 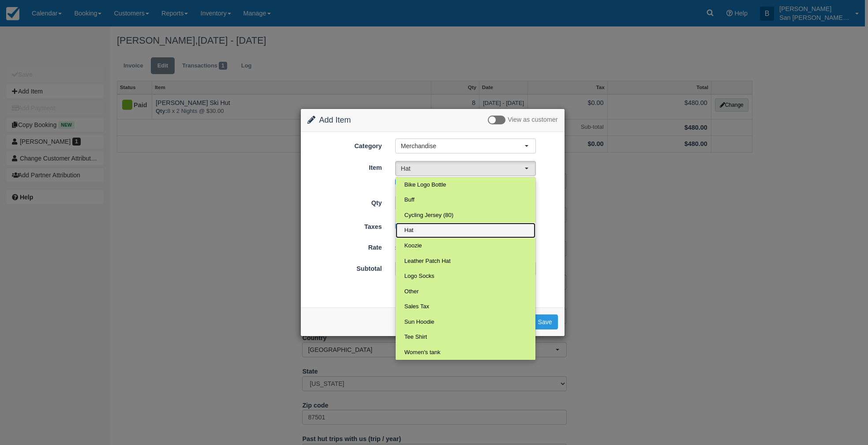 What do you see at coordinates (545, 322) in the screenshot?
I see `button: Save` at bounding box center [545, 322].